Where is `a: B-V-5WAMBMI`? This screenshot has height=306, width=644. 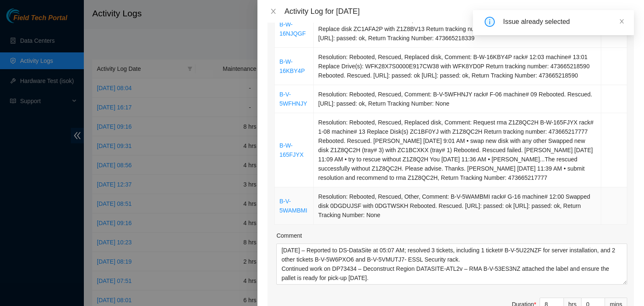 a: B-V-5WAMBMI is located at coordinates (293, 206).